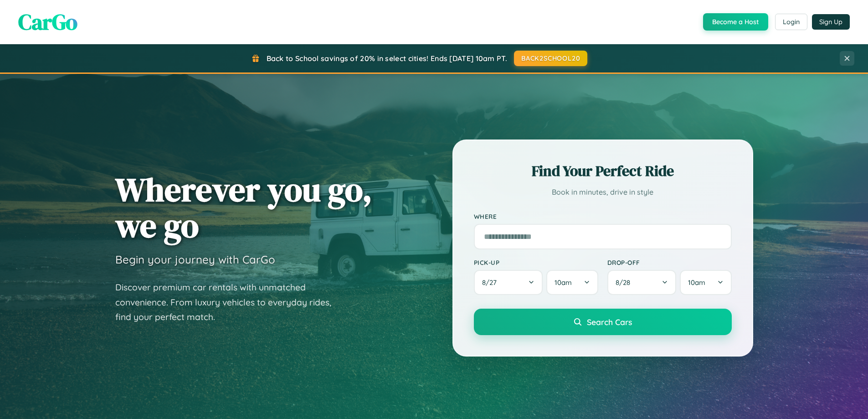 Image resolution: width=868 pixels, height=419 pixels. Describe the element at coordinates (551, 58) in the screenshot. I see `button: BACK2SCHOOL20` at that location.